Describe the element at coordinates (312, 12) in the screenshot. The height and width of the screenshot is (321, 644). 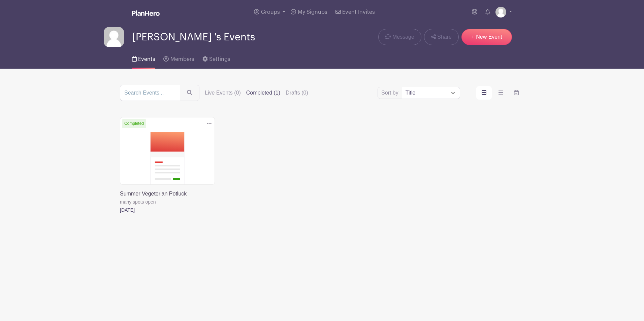
I see `span: My Signups` at that location.